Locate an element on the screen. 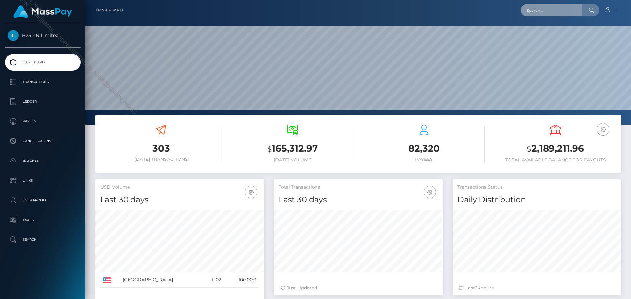 This screenshot has height=299, width=631. a: Cancellations is located at coordinates (43, 141).